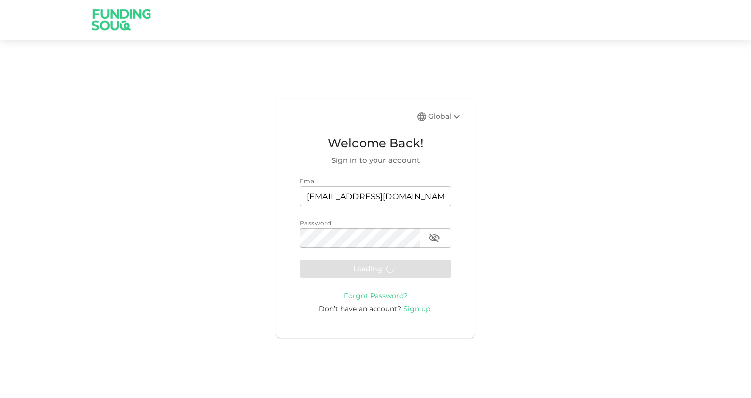 The height and width of the screenshot is (398, 751). Describe the element at coordinates (376, 196) in the screenshot. I see `div: email` at that location.